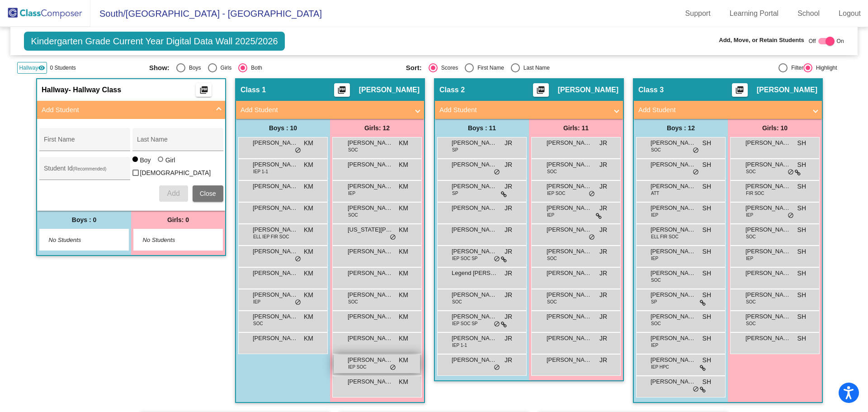  Describe the element at coordinates (377, 128) in the screenshot. I see `div: Girls: 12` at that location.